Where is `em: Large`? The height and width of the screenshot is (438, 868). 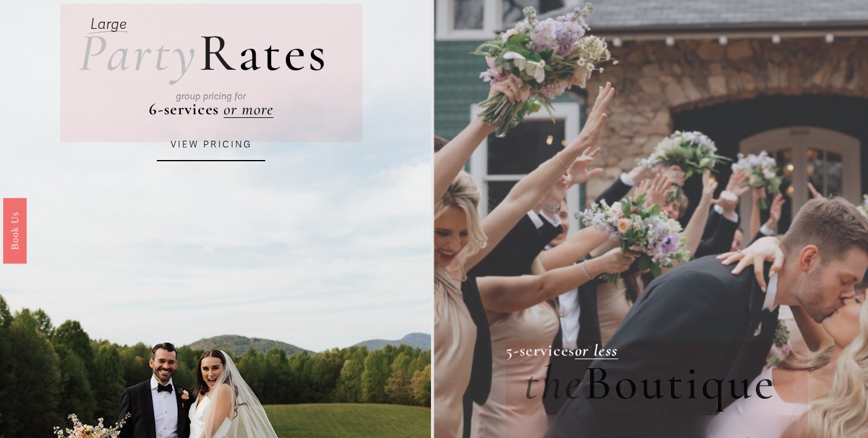
em: Large is located at coordinates (108, 24).